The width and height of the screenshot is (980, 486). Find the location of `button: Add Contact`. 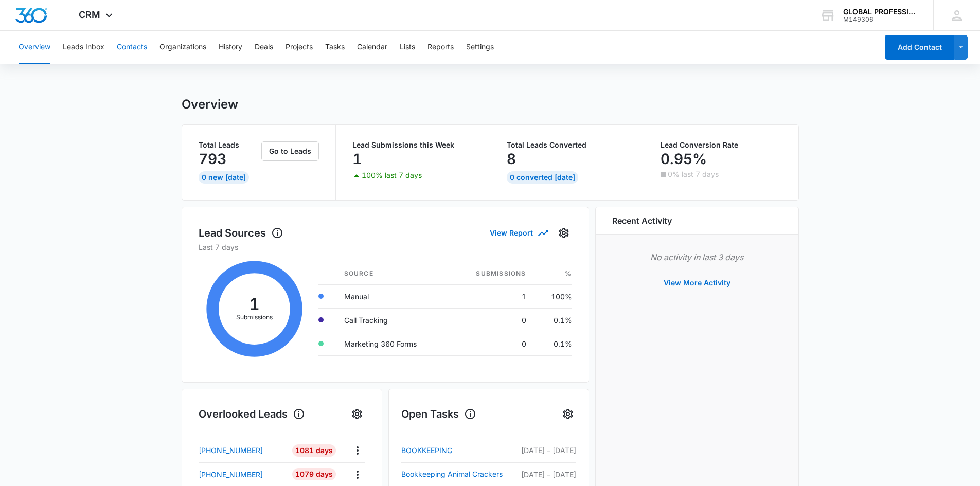

button: Add Contact is located at coordinates (920, 47).